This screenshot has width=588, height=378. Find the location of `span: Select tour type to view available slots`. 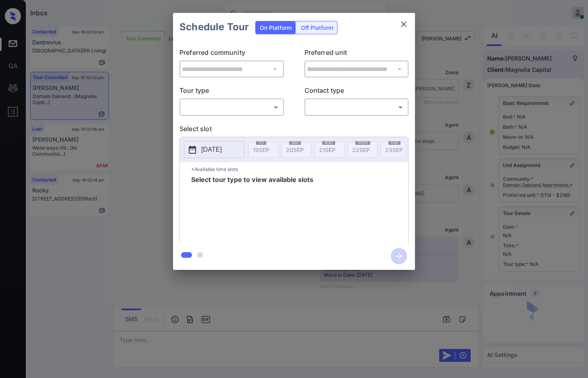

span: Select tour type to view available slots is located at coordinates (252, 208).